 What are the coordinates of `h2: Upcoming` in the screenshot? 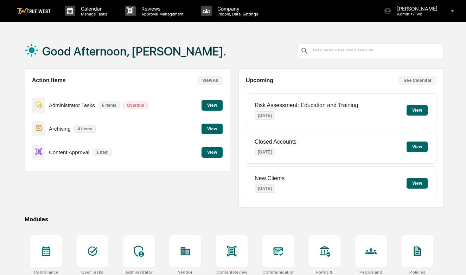 It's located at (259, 80).